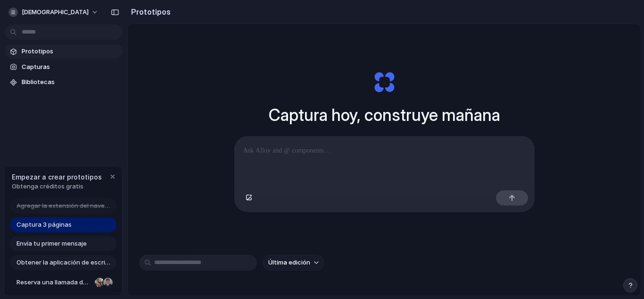 This screenshot has height=299, width=644. Describe the element at coordinates (63, 263) in the screenshot. I see `a: Obtener la aplicación de escritorio` at that location.